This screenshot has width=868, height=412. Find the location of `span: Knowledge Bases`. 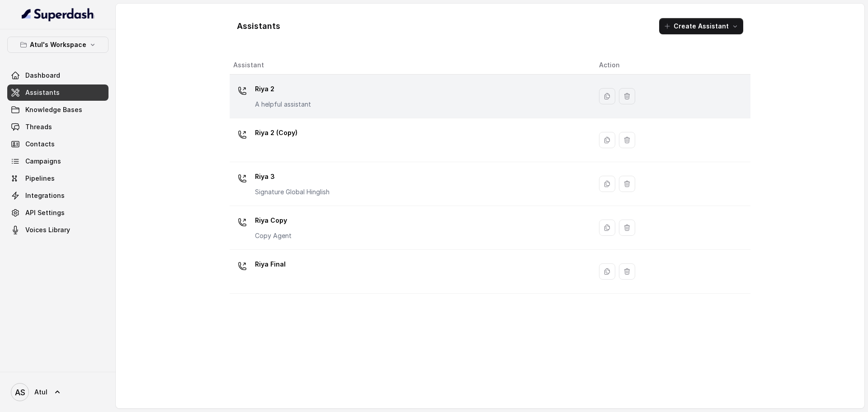

span: Knowledge Bases is located at coordinates (54, 110).